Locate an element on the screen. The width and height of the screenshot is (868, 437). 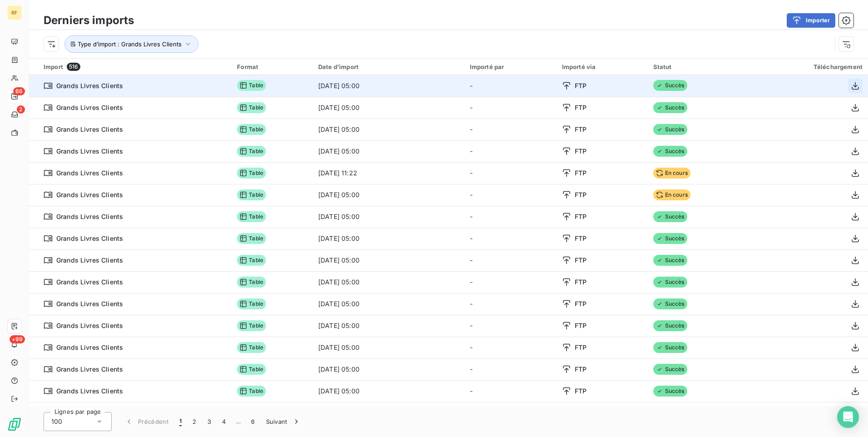
button: 3 is located at coordinates (209, 421).